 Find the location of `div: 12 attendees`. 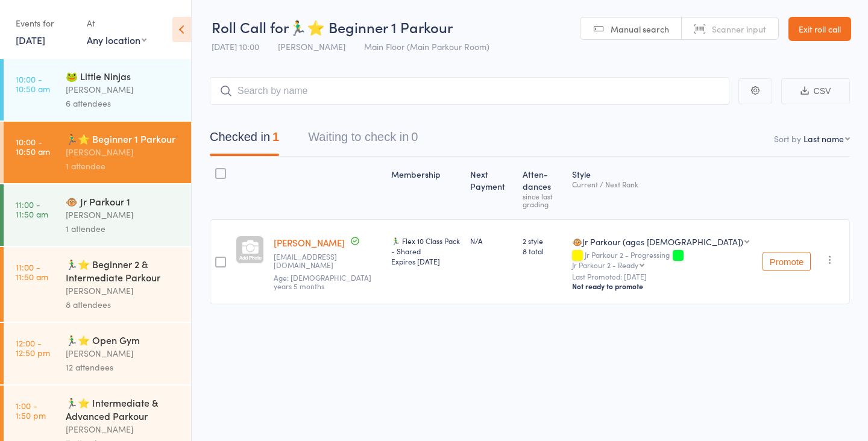

div: 12 attendees is located at coordinates (123, 367).